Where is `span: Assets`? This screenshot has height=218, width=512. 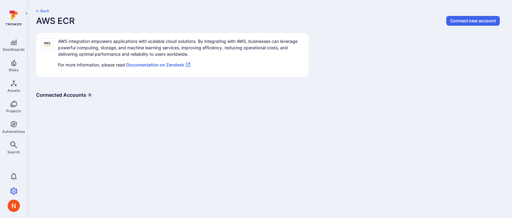
span: Assets is located at coordinates (14, 90).